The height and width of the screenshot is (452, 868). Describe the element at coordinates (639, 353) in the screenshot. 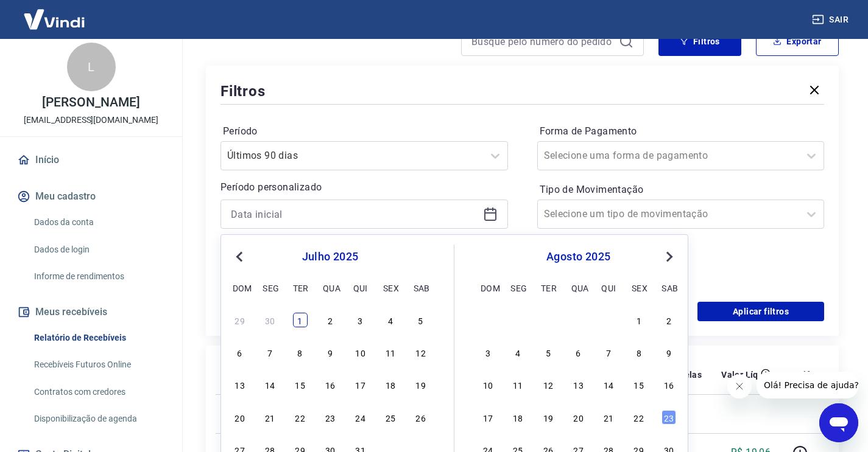

I see `div: Choose sexta-feira, 8 de agosto de 2025` at that location.